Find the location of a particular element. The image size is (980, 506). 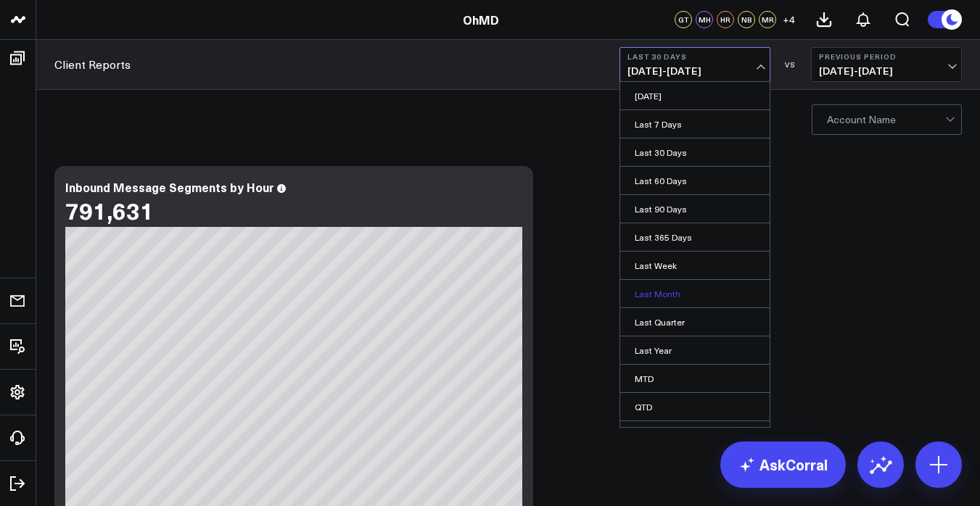

span: + 4 is located at coordinates (789, 20).